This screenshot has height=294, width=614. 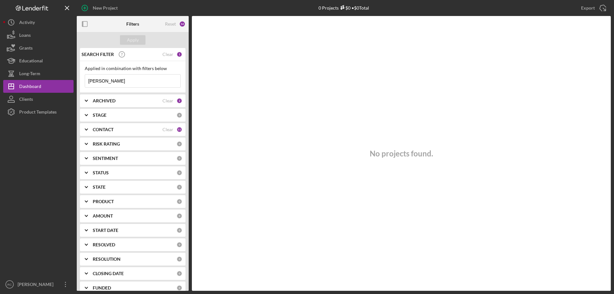 I want to click on b: ARCHIVED, so click(x=104, y=101).